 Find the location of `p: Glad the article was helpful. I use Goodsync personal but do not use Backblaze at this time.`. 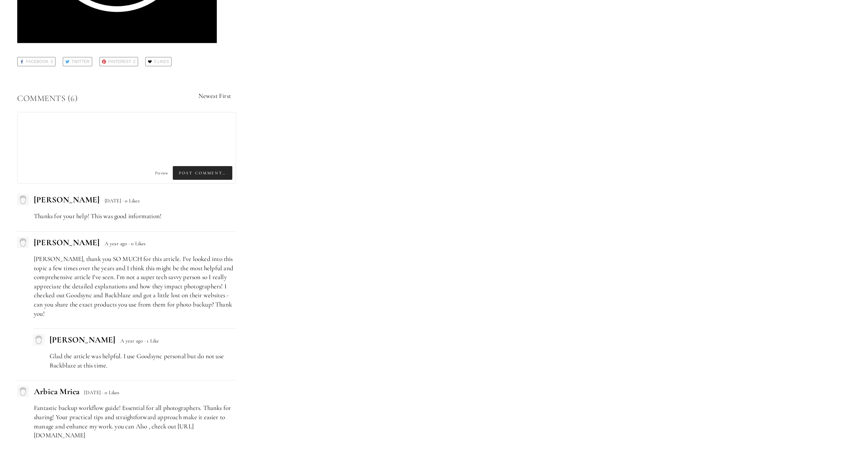

p: Glad the article was helpful. I use Goodsync personal but do not use Backblaze at this time. is located at coordinates (143, 360).